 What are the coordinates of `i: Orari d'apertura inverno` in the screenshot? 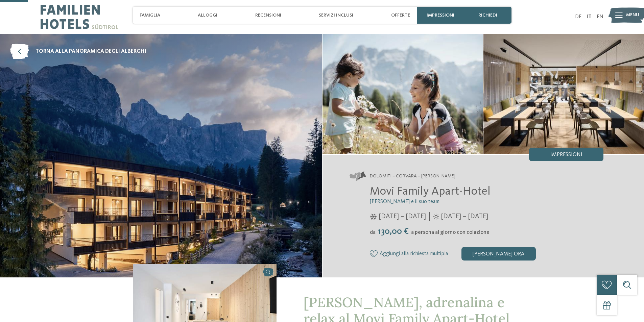 It's located at (373, 217).